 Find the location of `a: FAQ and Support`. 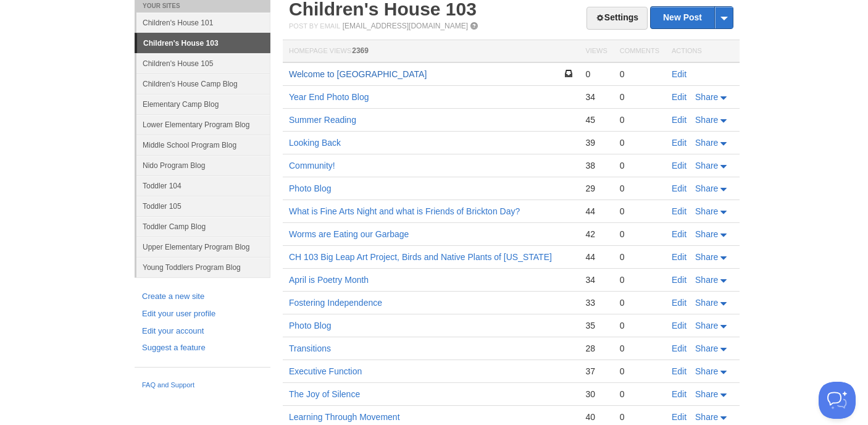

a: FAQ and Support is located at coordinates (202, 386).